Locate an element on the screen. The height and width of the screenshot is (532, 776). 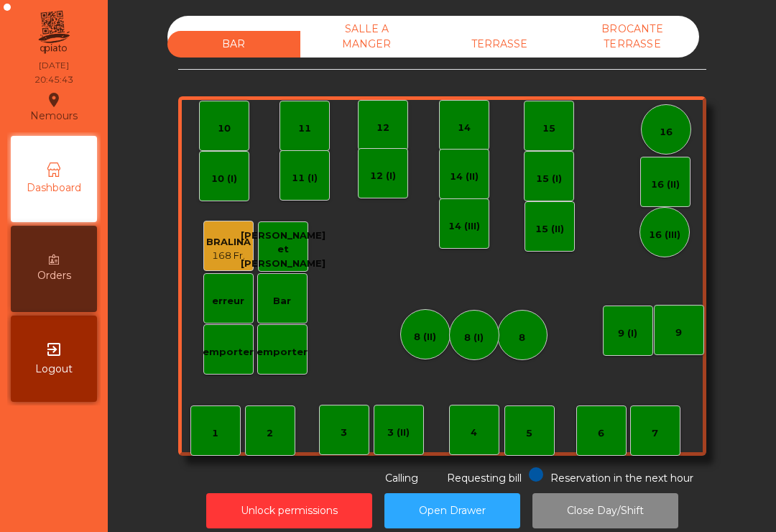
div: 6 is located at coordinates (601, 433).